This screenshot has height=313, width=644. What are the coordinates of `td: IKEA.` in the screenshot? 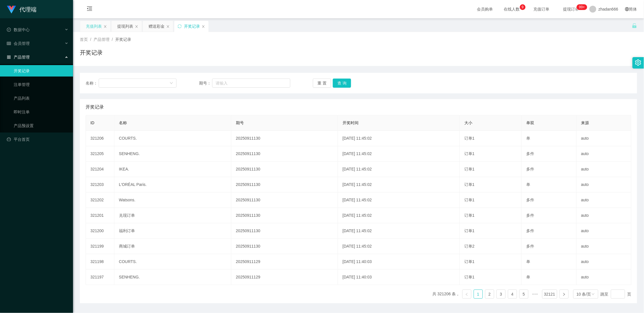 It's located at (173, 169).